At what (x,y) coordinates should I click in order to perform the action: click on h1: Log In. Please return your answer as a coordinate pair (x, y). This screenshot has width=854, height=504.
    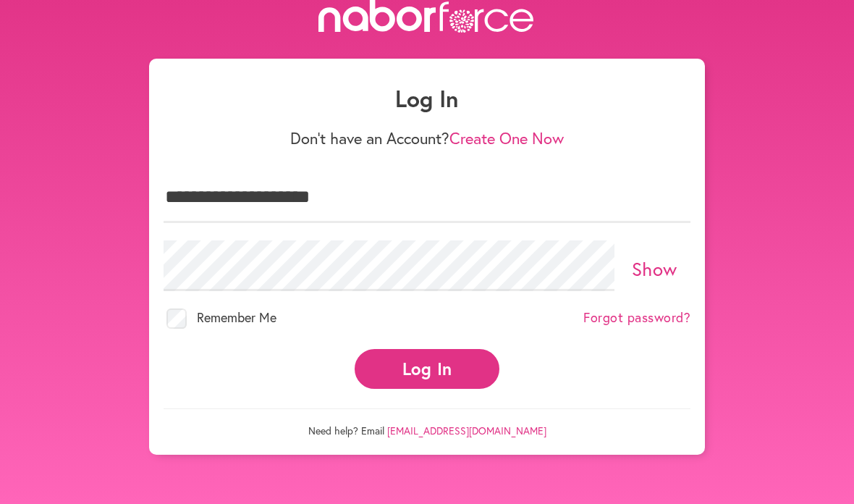
    Looking at the image, I should click on (427, 98).